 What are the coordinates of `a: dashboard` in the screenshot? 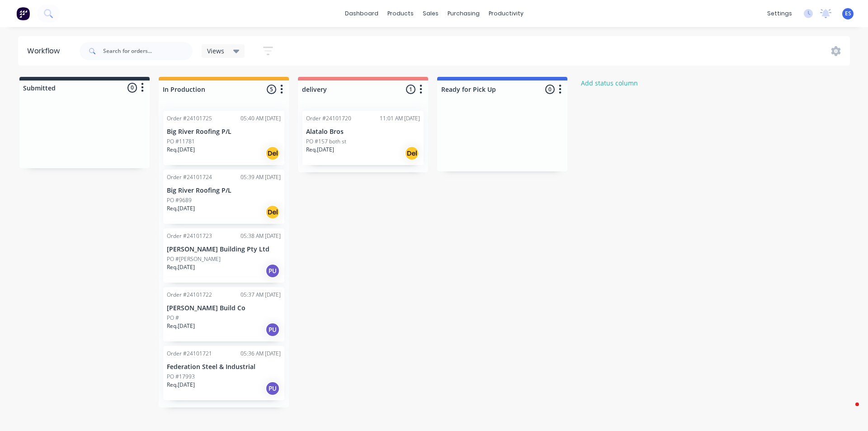 It's located at (361, 13).